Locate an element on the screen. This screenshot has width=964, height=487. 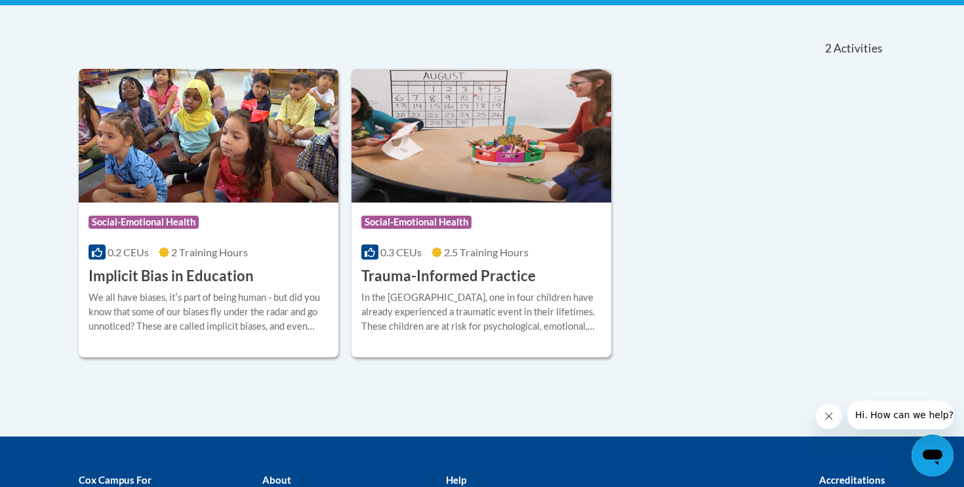
span: Hi. How can we help? is located at coordinates (57, 14).